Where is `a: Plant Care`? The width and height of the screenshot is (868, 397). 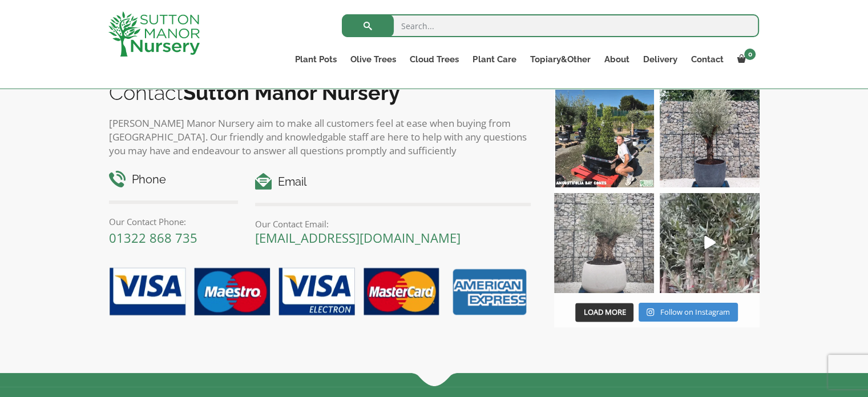
a: Plant Care is located at coordinates (494, 59).